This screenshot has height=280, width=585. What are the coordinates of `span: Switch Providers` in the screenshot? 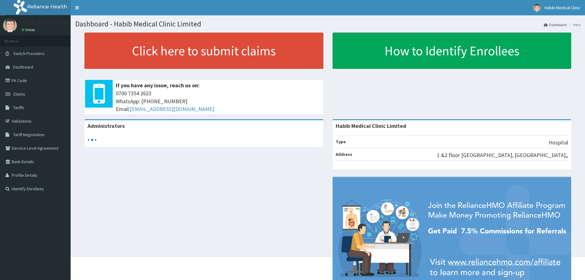 It's located at (29, 53).